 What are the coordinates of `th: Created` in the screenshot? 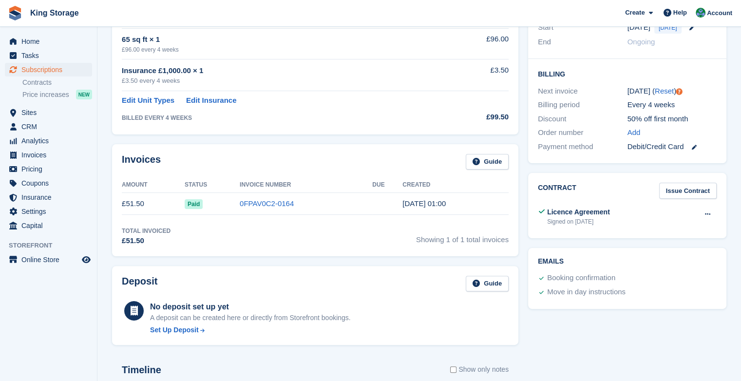 It's located at (455, 185).